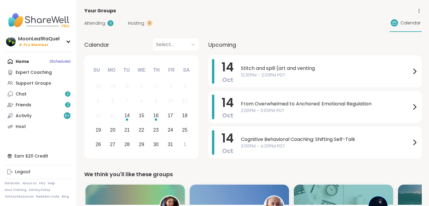 This screenshot has height=206, width=429. I want to click on div: 17, so click(170, 115).